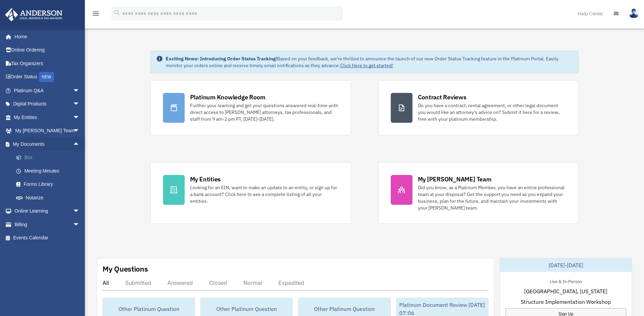 The height and width of the screenshot is (316, 644). What do you see at coordinates (264, 112) in the screenshot?
I see `div: Further your learning and get your questions answered real-time with direct access to [PERSON_NAM...` at bounding box center [264, 112].